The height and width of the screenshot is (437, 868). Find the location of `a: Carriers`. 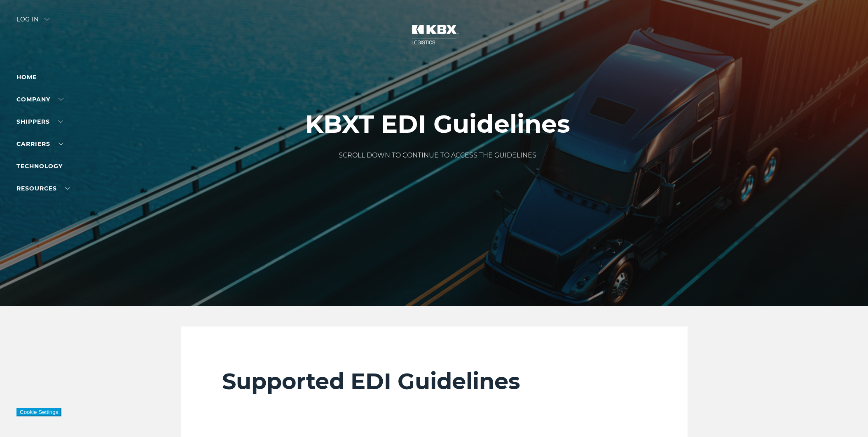

a: Carriers is located at coordinates (40, 144).